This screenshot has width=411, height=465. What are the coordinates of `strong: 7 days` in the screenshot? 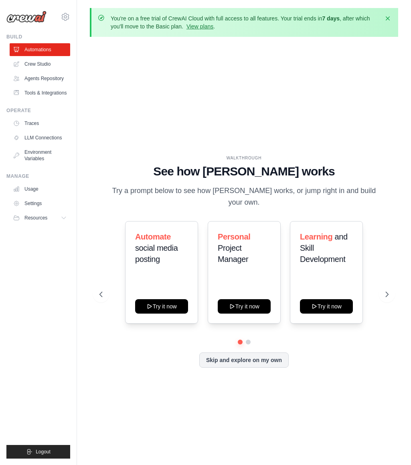 It's located at (331, 18).